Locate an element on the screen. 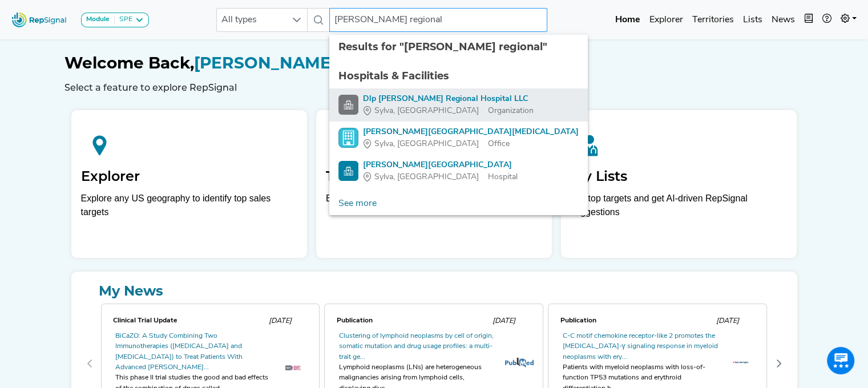  li: Dlp Harris Regional Hospital LLC is located at coordinates (458, 105).